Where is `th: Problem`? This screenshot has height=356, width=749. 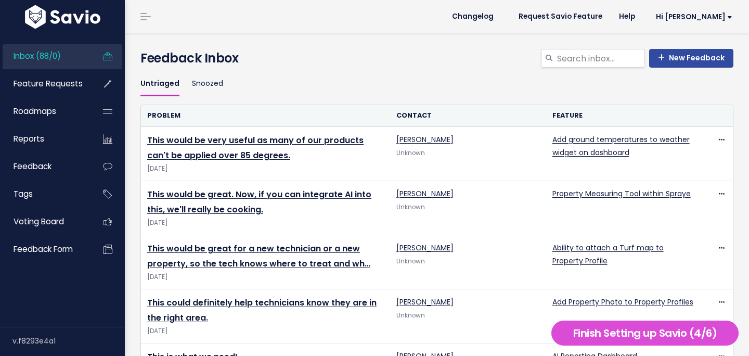 th: Problem is located at coordinates (265, 115).